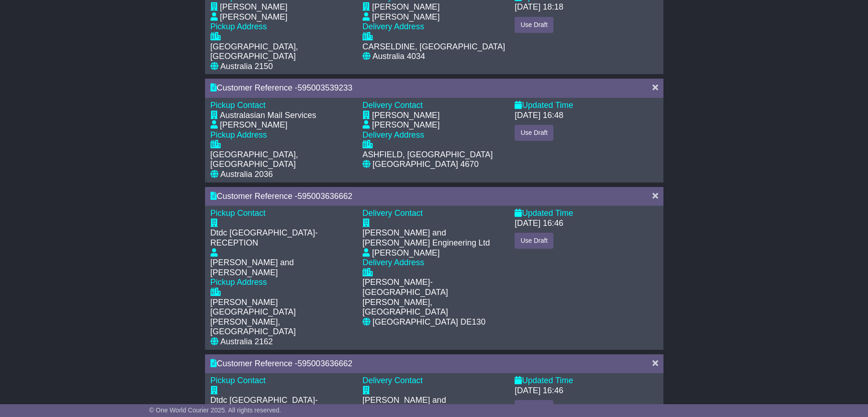 The width and height of the screenshot is (868, 417). I want to click on div: Australia 2150, so click(246, 67).